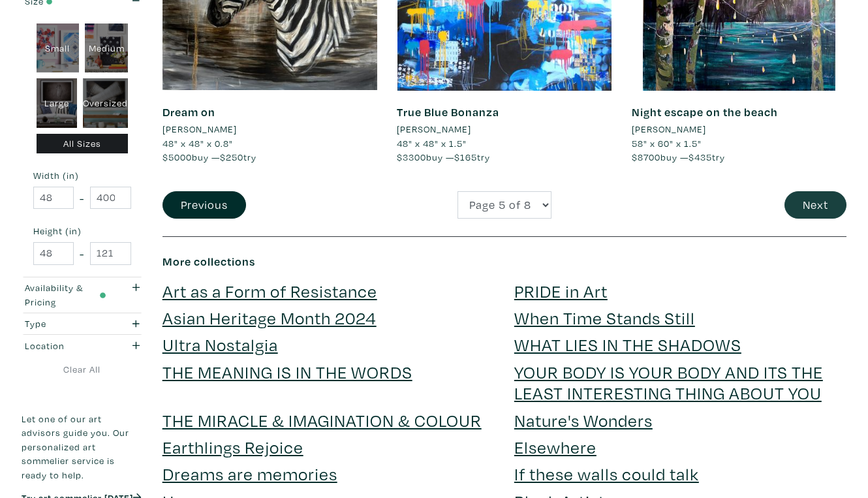 The width and height of the screenshot is (868, 498). Describe the element at coordinates (65, 346) in the screenshot. I see `div: Location` at that location.